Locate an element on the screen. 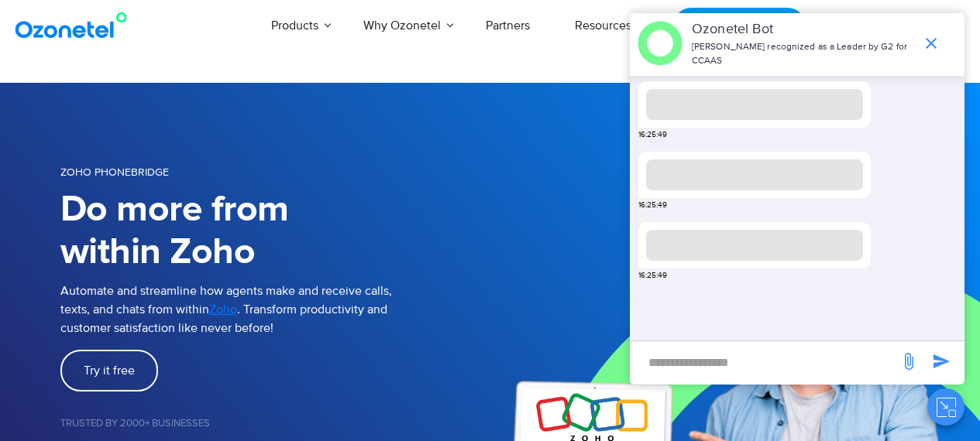 This screenshot has height=441, width=980. span: Try it free is located at coordinates (109, 371).